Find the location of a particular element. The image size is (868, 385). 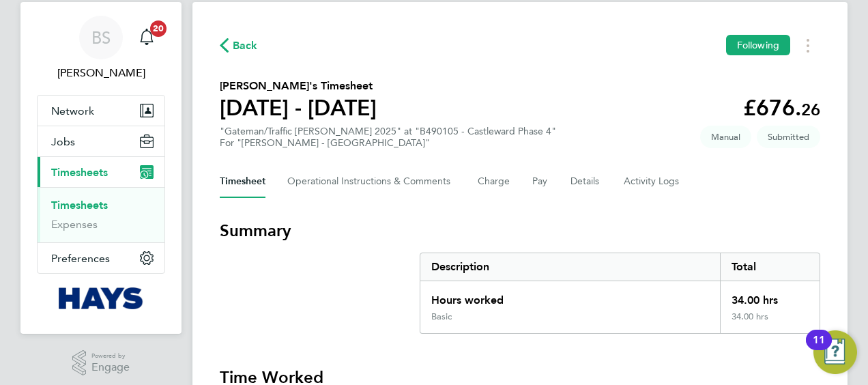

span: Preferences is located at coordinates (81, 258).